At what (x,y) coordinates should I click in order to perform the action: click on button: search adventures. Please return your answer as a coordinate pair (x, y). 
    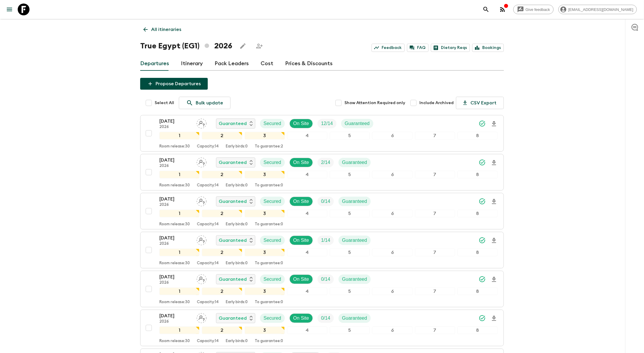
    Looking at the image, I should click on (486, 9).